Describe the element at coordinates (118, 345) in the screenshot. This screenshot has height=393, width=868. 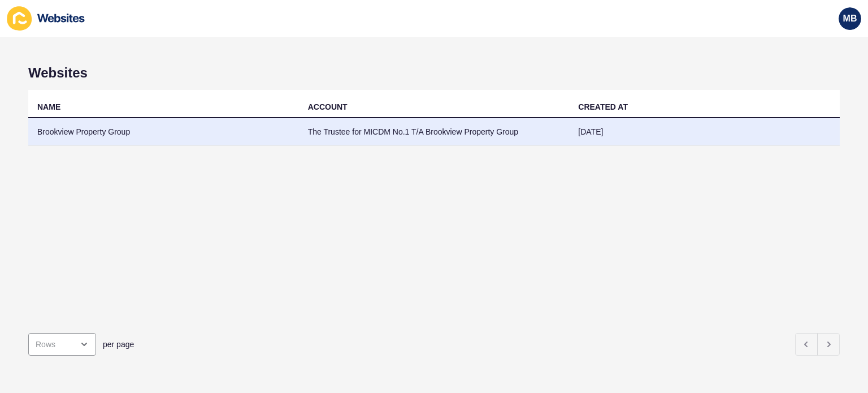
I see `span: per page` at that location.